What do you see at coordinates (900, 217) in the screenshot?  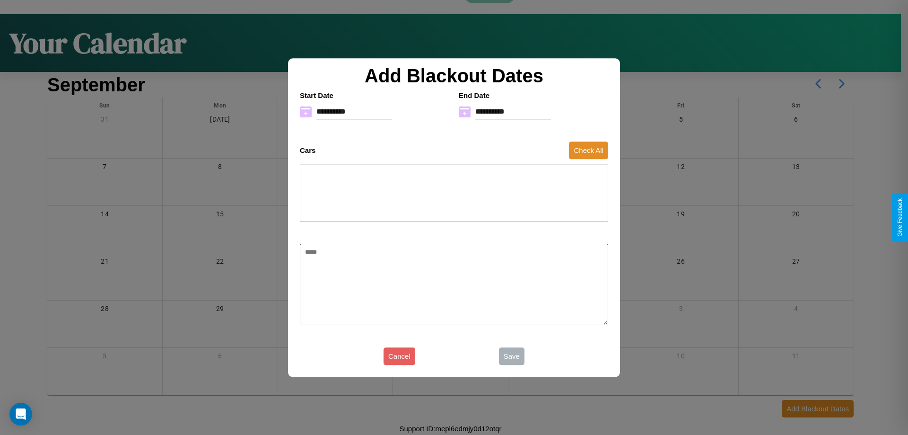 I see `div: Give Feedback` at bounding box center [900, 217].